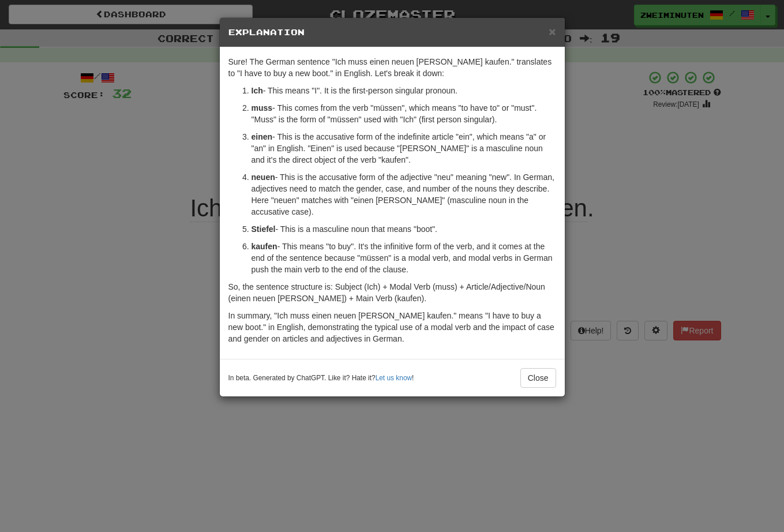 This screenshot has height=532, width=784. What do you see at coordinates (404, 229) in the screenshot?
I see `p: - This is a masculine noun that means "boot".` at bounding box center [404, 229].